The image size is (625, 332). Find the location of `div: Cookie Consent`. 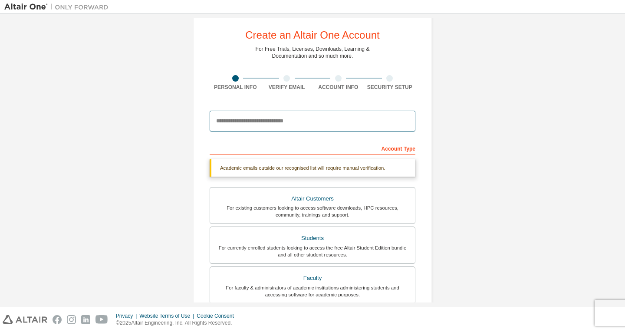

div: Cookie Consent is located at coordinates (217, 316).